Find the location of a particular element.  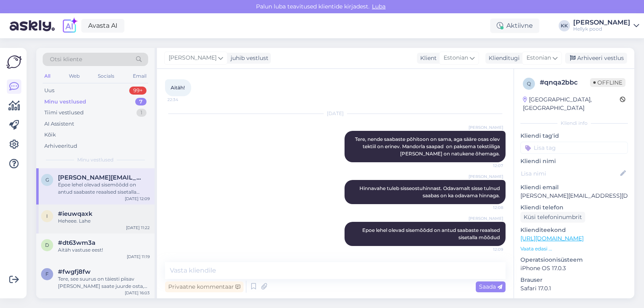

span: i is located at coordinates (47, 216).